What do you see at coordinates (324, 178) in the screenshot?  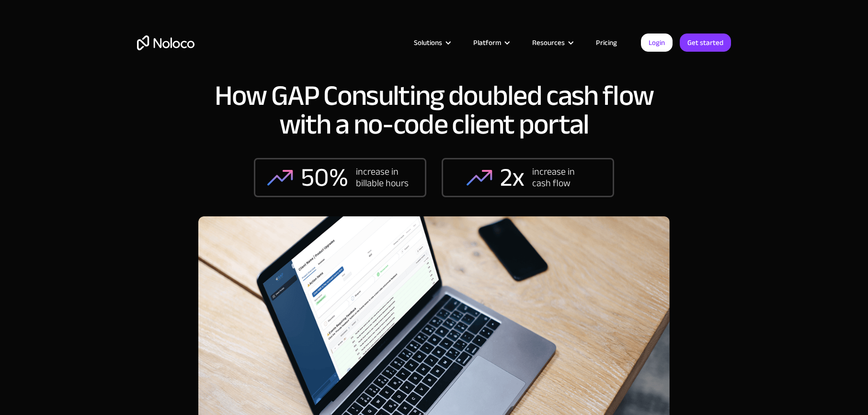 I see `div: 50%` at bounding box center [324, 178].